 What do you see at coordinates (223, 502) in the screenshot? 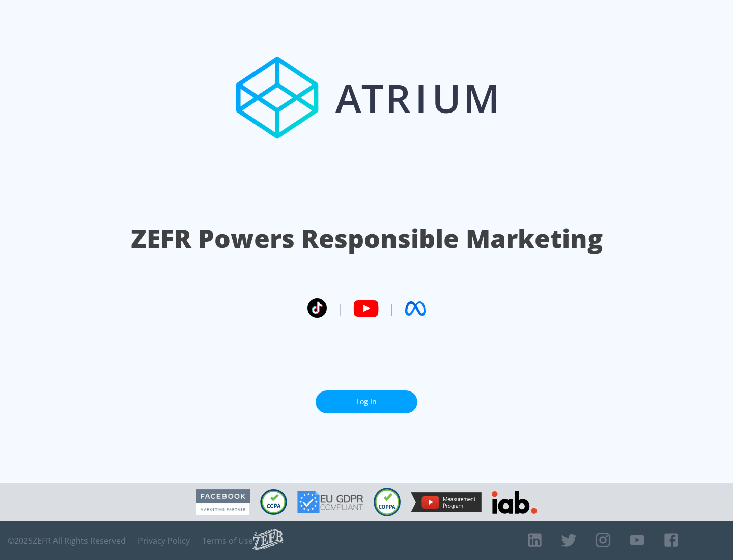
I see `img: Facebook Marketing Partner` at bounding box center [223, 502].